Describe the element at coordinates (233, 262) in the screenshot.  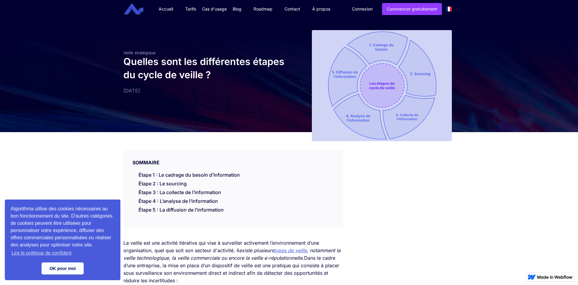
I see `p: La veille est une activité itérative qui vise à surveiller activement l’environnement d’une organ...` at that location.